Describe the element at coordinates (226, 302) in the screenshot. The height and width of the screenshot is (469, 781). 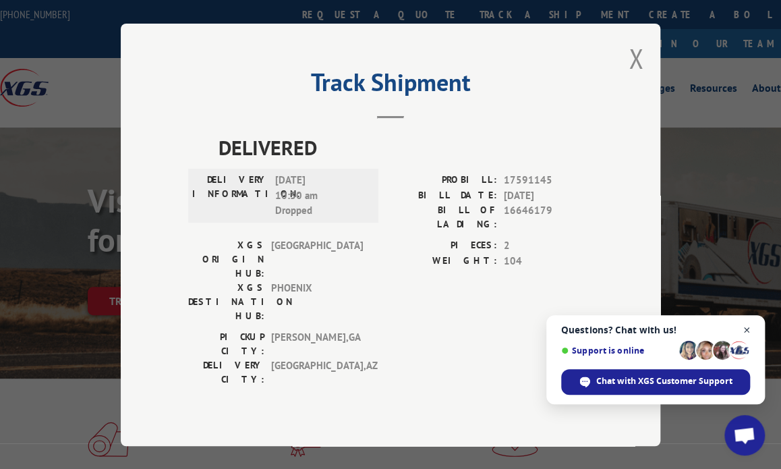
I see `label: XGS DESTINATION HUB:` at that location.